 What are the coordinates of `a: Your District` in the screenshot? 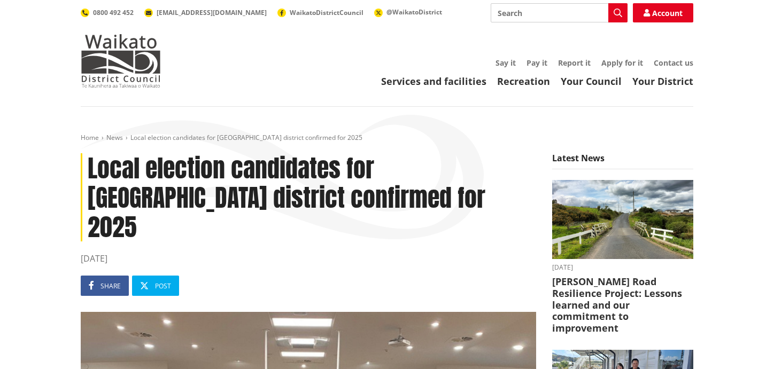 It's located at (663, 81).